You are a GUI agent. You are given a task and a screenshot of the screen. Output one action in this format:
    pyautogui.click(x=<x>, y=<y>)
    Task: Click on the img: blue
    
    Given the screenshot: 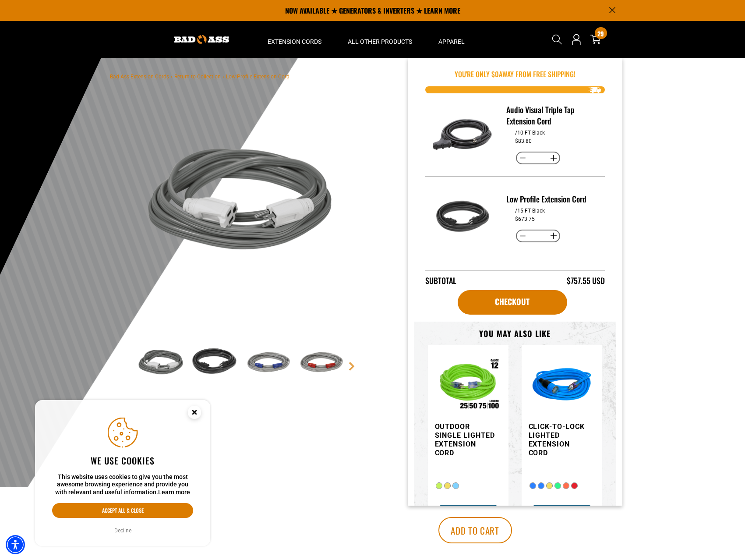 What is the action you would take?
    pyautogui.click(x=562, y=386)
    